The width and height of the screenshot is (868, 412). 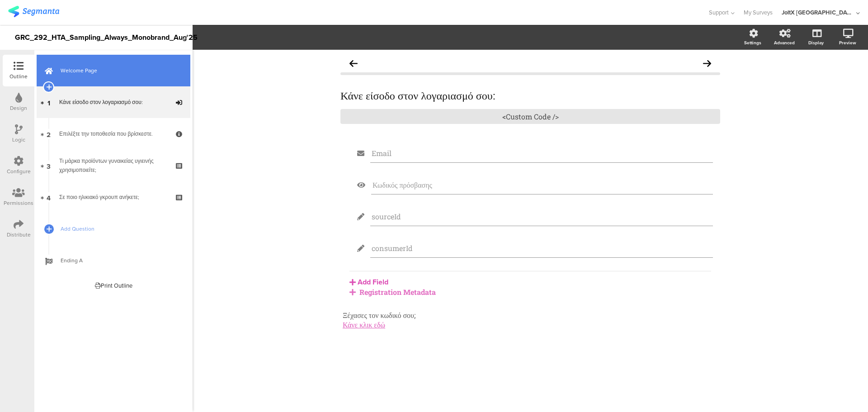 I want to click on a: Ending A, so click(x=113, y=261).